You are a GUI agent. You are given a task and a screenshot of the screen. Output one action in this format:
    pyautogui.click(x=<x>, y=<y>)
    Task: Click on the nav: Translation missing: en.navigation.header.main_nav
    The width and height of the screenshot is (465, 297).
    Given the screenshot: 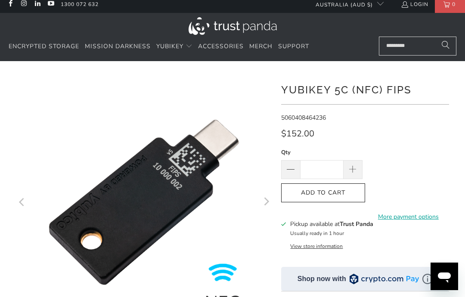 What is the action you would take?
    pyautogui.click(x=159, y=47)
    